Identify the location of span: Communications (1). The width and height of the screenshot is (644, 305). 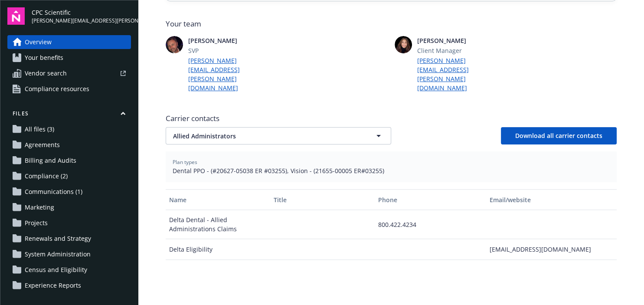
(53, 192).